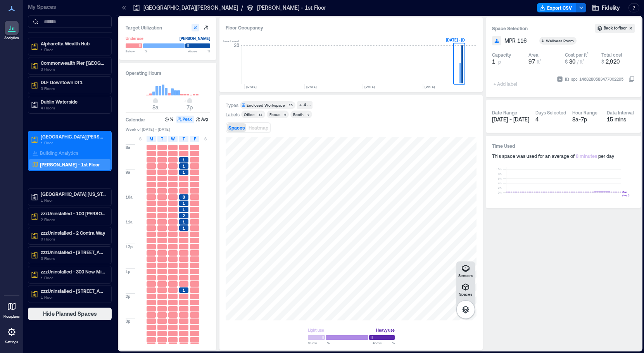 The image size is (644, 353). I want to click on div: 15 mins, so click(621, 120).